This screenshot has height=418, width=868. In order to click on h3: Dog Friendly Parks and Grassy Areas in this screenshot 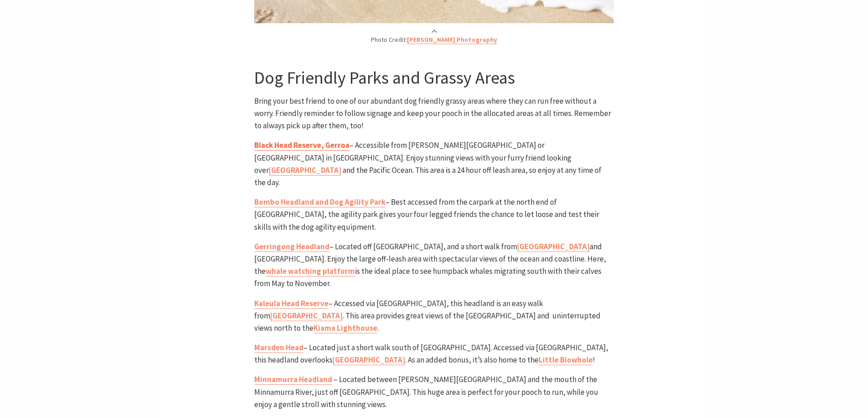, I will do `click(434, 77)`.